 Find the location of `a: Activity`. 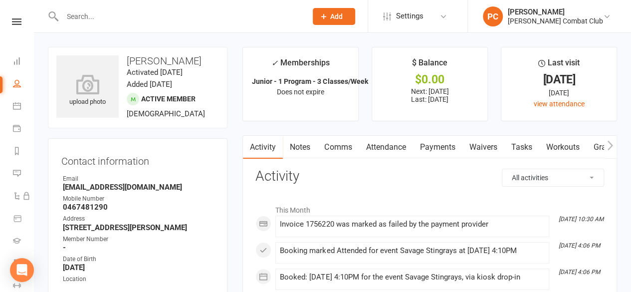

a: Activity is located at coordinates (263, 147).